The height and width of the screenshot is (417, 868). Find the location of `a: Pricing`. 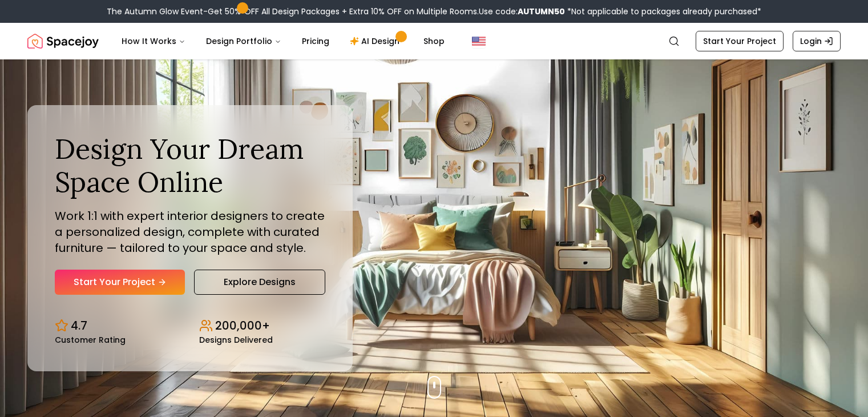

a: Pricing is located at coordinates (316, 41).